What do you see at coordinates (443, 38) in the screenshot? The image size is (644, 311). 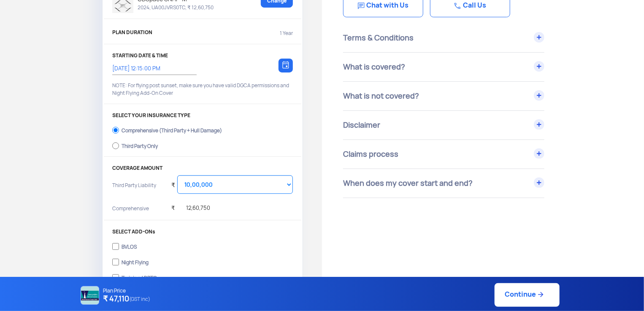 I see `div: Terms & Conditions` at bounding box center [443, 38].